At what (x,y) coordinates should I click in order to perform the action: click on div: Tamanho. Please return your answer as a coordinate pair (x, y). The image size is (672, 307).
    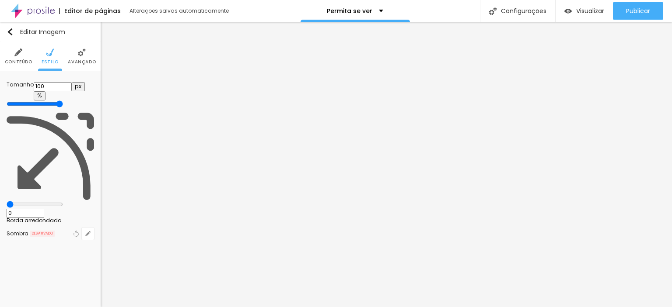
    Looking at the image, I should click on (20, 85).